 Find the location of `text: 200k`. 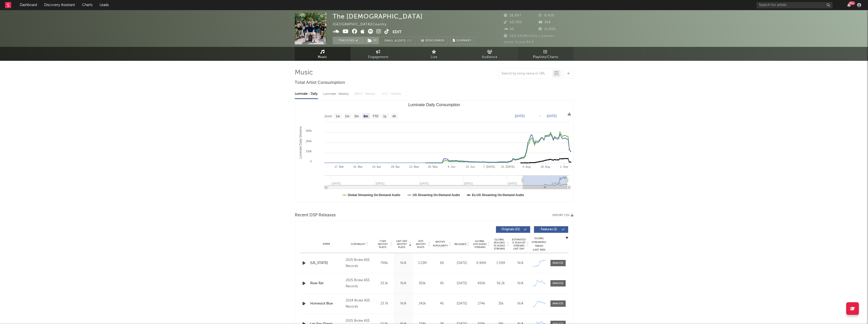

text: 200k is located at coordinates (308, 141).